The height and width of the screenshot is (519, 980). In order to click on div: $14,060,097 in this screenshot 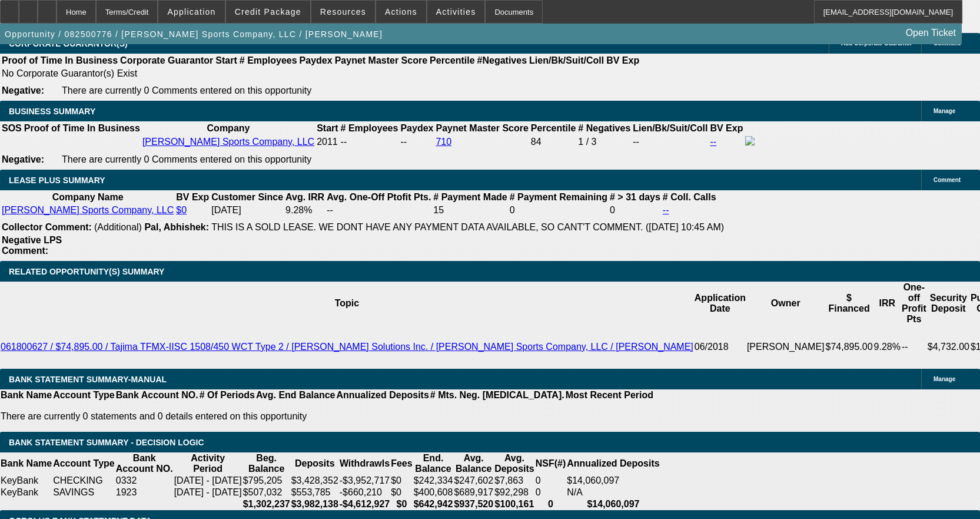, I will do `click(613, 480)`.